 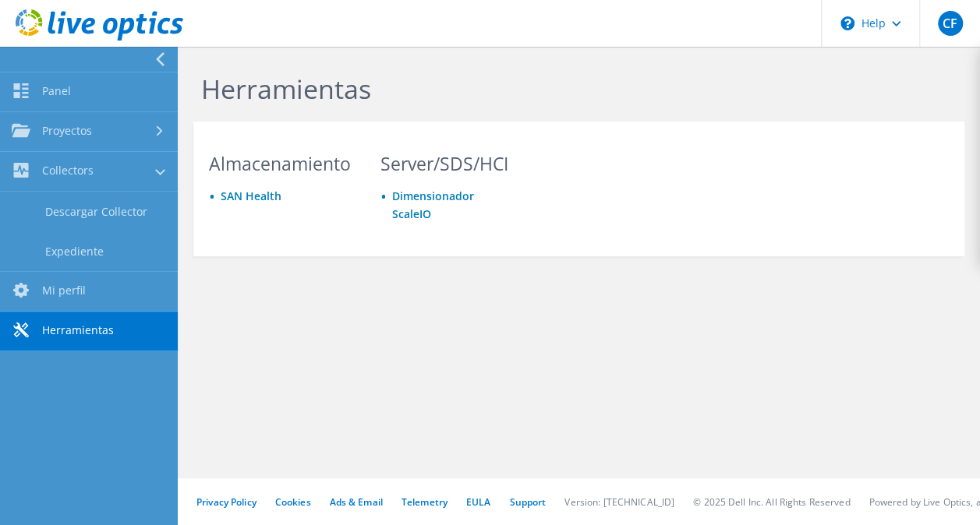 I want to click on svg: \n, so click(x=848, y=23).